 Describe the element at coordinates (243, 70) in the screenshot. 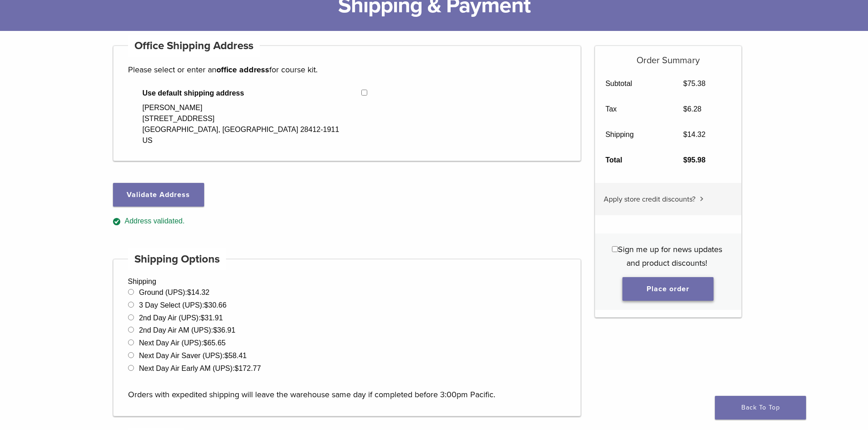

I see `strong: office address` at that location.